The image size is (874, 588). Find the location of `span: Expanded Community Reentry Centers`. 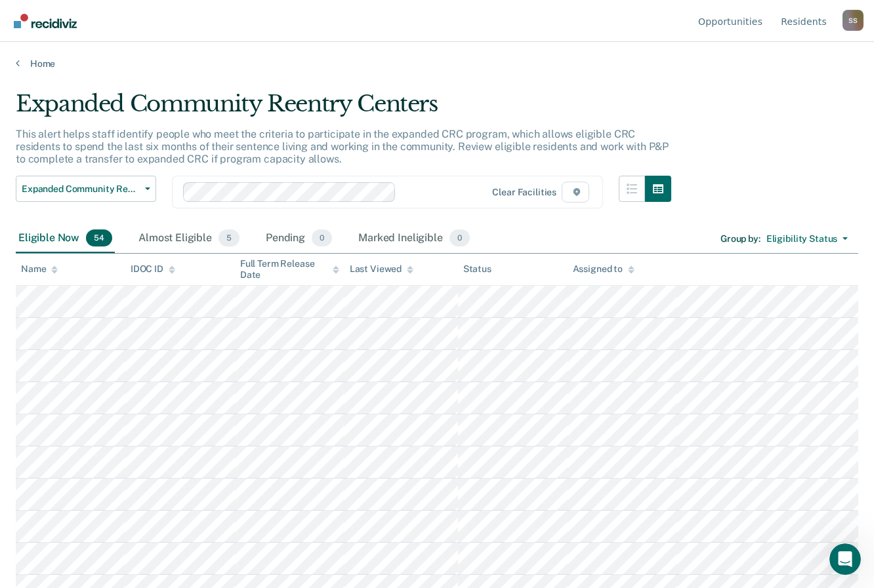

span: Expanded Community Reentry Centers is located at coordinates (81, 189).